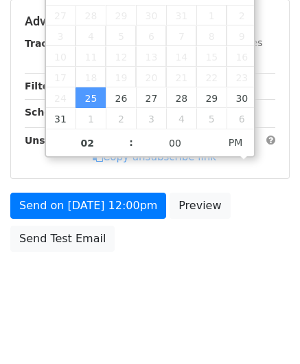  I want to click on span: August 3, 2025, so click(61, 36).